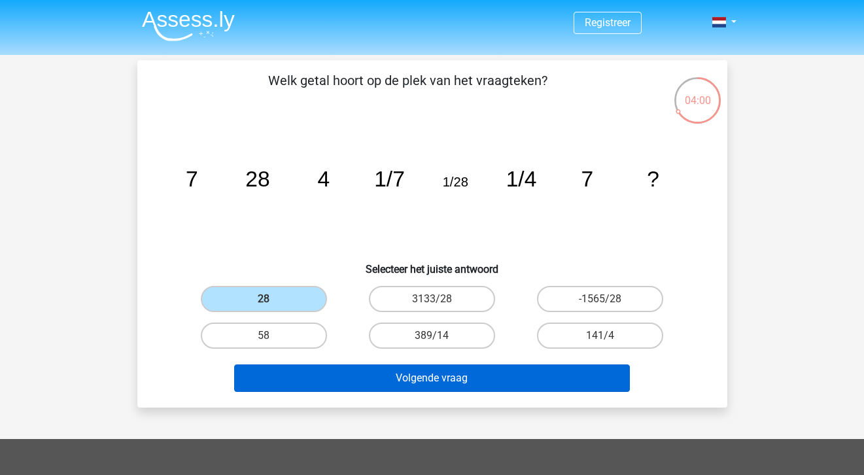 This screenshot has width=864, height=475. What do you see at coordinates (697, 92) in the screenshot?
I see `div: 04:00` at bounding box center [697, 92].